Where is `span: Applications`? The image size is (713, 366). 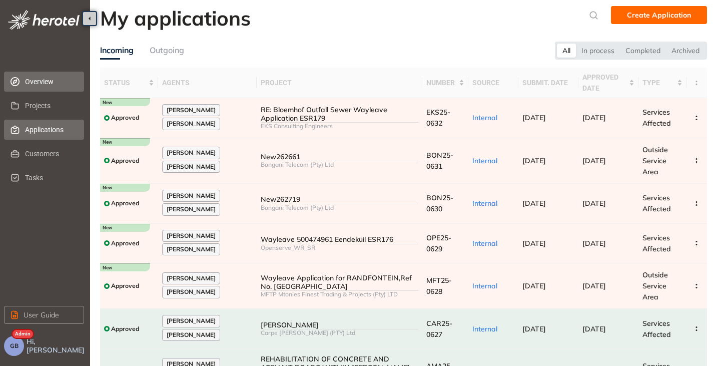
span: Applications is located at coordinates (51, 130).